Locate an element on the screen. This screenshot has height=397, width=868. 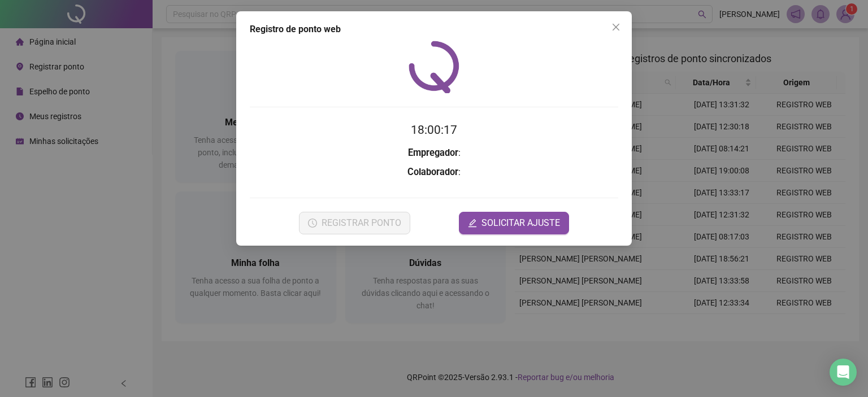
span: close is located at coordinates (616, 27).